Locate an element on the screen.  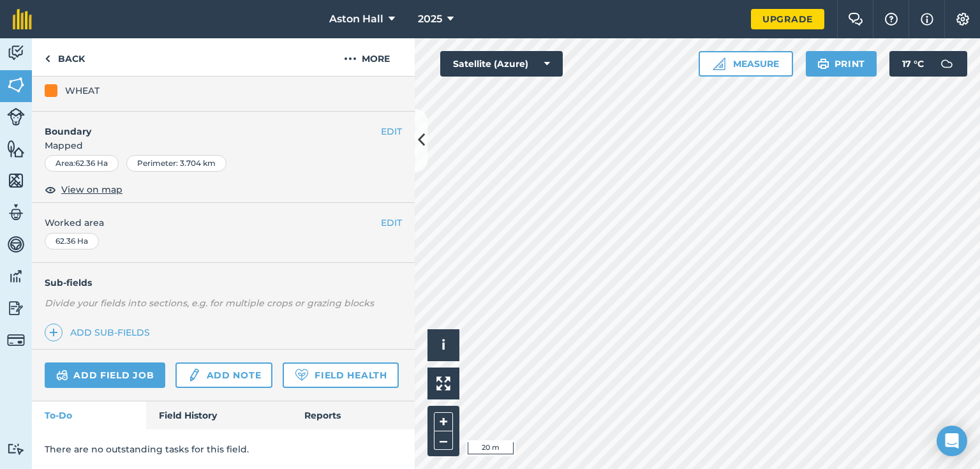
img: svg+xml;base64,PHN2ZyB4bWxucz0iaHR0cDovL3d3dy53My5vcmcvMjAwMC9zdmciIHdpZHRoPSIxNyIgaGVpZ2h0PSIxNy... is located at coordinates (927, 19).